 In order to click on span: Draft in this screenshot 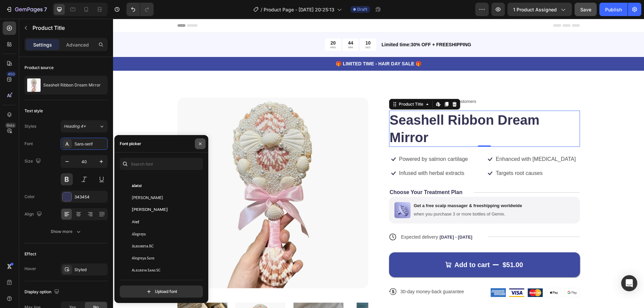, I will do `click(362, 9)`.